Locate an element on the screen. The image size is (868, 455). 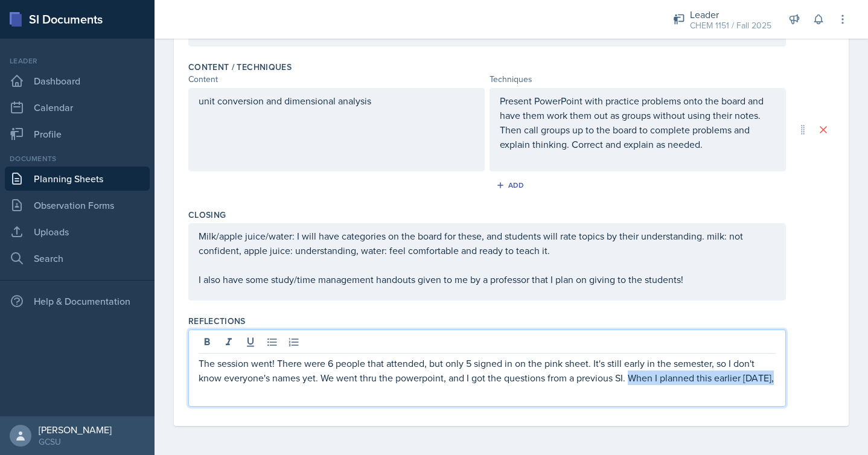
div: Techniques is located at coordinates (637, 79).